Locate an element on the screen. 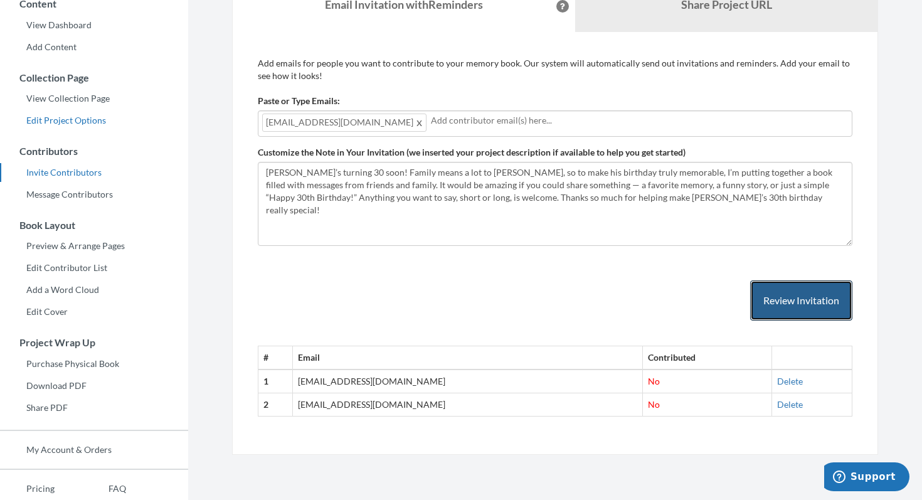 The width and height of the screenshot is (922, 500). h3: Contributors is located at coordinates (94, 151).